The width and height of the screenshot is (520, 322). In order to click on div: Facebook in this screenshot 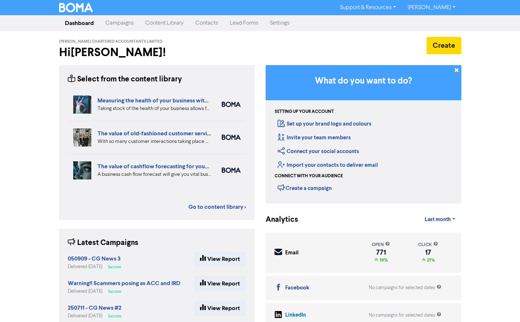, I will do `click(297, 288)`.